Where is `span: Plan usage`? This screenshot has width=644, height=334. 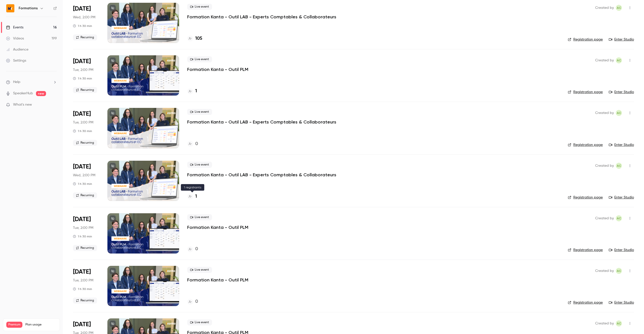
span: Plan usage is located at coordinates (41, 324).